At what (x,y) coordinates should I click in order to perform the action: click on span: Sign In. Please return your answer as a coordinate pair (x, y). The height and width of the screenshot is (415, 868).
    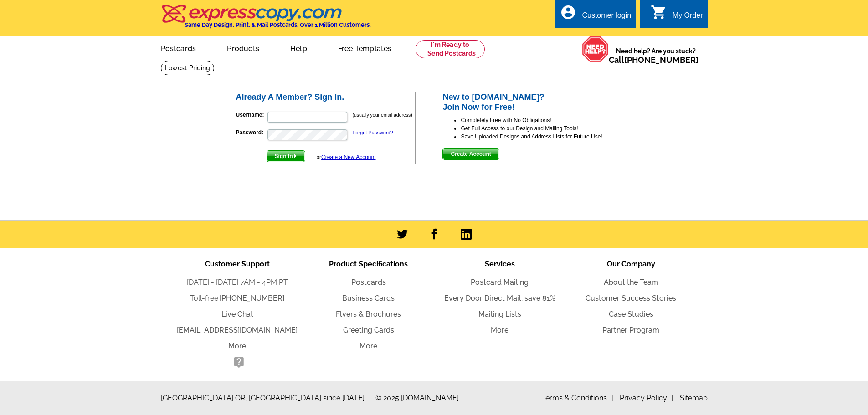
    Looking at the image, I should click on (286, 156).